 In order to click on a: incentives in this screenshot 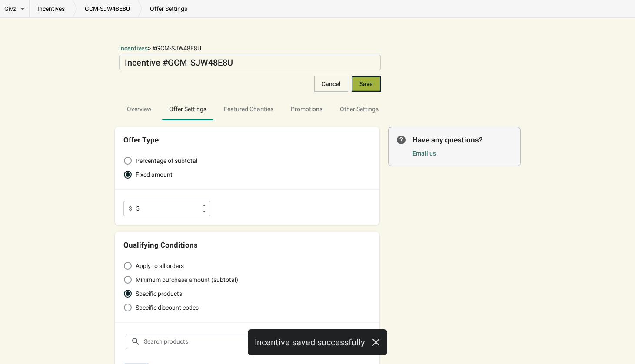, I will do `click(51, 9)`.